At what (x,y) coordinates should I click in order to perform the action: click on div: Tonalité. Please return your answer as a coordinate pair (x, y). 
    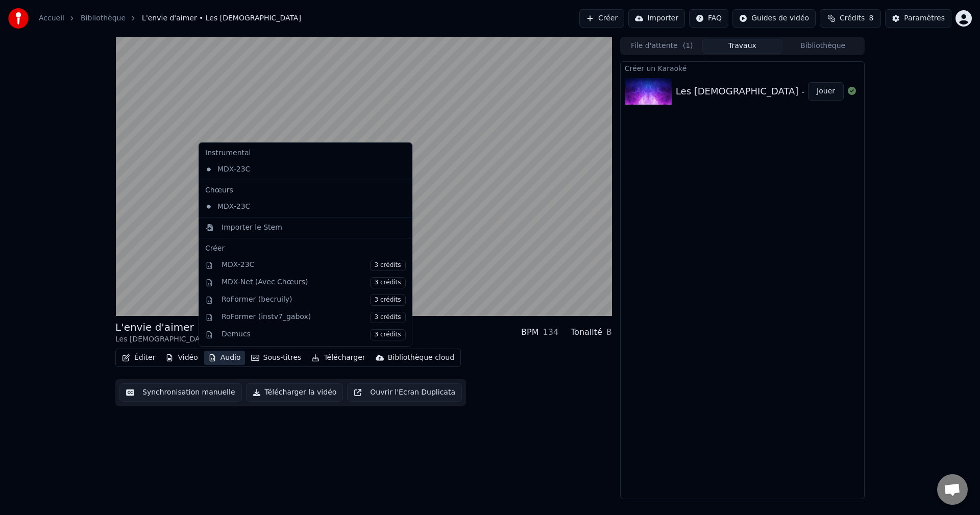
    Looking at the image, I should click on (586, 333).